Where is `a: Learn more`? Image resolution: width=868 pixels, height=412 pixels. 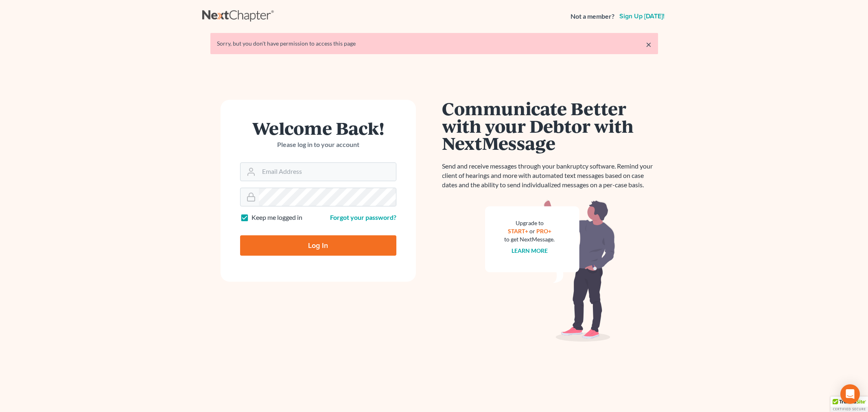 a: Learn more is located at coordinates (529, 250).